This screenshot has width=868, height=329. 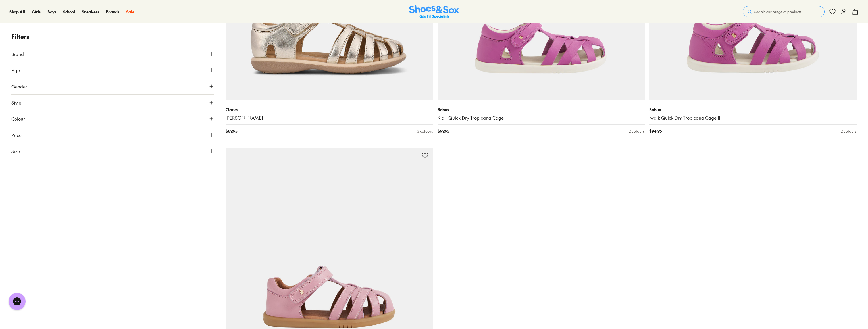 I want to click on span: Shop All, so click(x=17, y=12).